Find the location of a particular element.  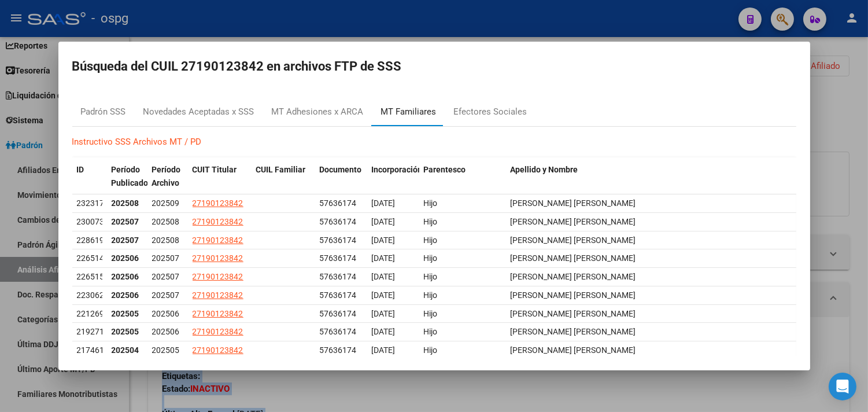

datatable-header-cell: ID is located at coordinates (90, 177).